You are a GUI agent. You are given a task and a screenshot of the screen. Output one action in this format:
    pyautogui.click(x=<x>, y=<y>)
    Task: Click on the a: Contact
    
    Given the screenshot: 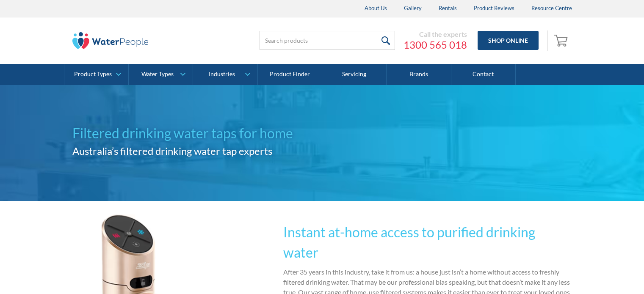 What is the action you would take?
    pyautogui.click(x=484, y=74)
    